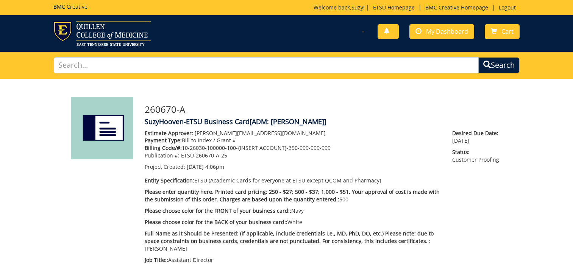 This screenshot has height=268, width=573. Describe the element at coordinates (507, 7) in the screenshot. I see `a: Logout` at that location.